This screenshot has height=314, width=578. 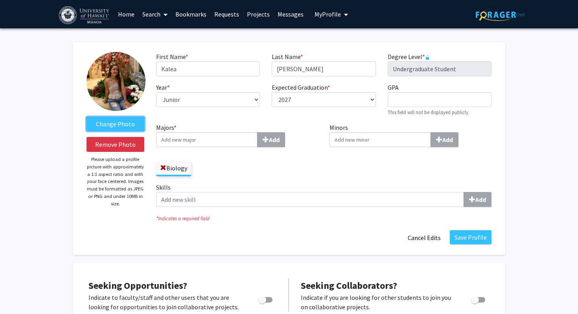 What do you see at coordinates (115, 181) in the screenshot?
I see `p: Please upload a profile picture with approximately a 1:1 aspect ratio and with your face centered...` at bounding box center [115, 181].